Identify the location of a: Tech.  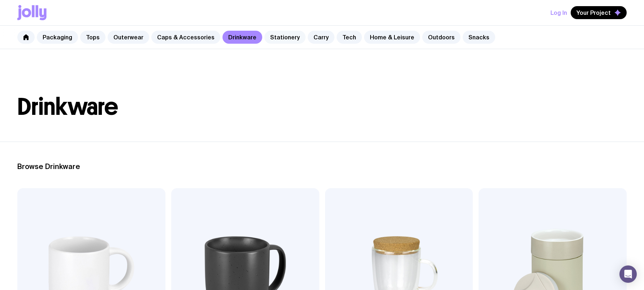
(349, 37).